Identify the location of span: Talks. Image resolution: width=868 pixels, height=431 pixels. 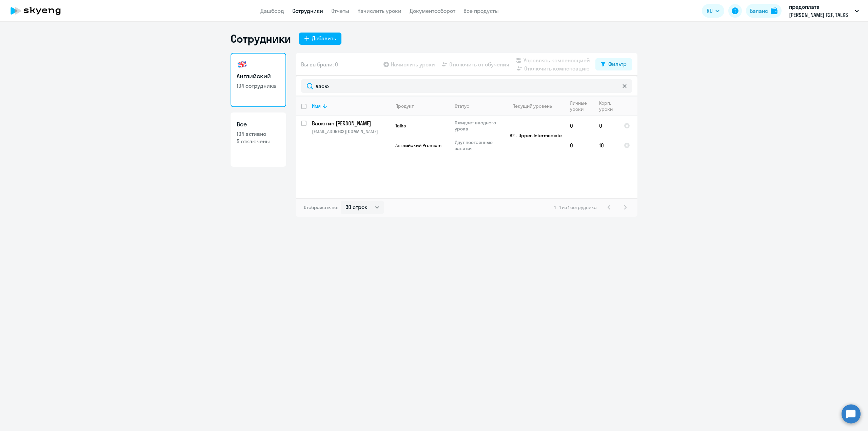
(400, 126).